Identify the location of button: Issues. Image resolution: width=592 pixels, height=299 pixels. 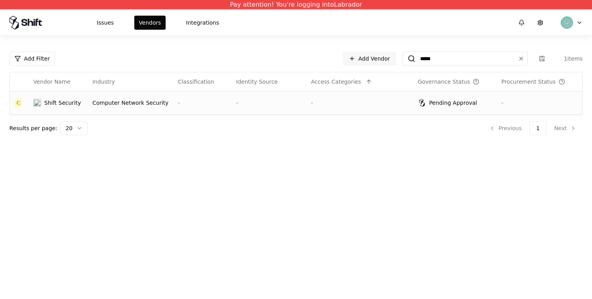
(105, 23).